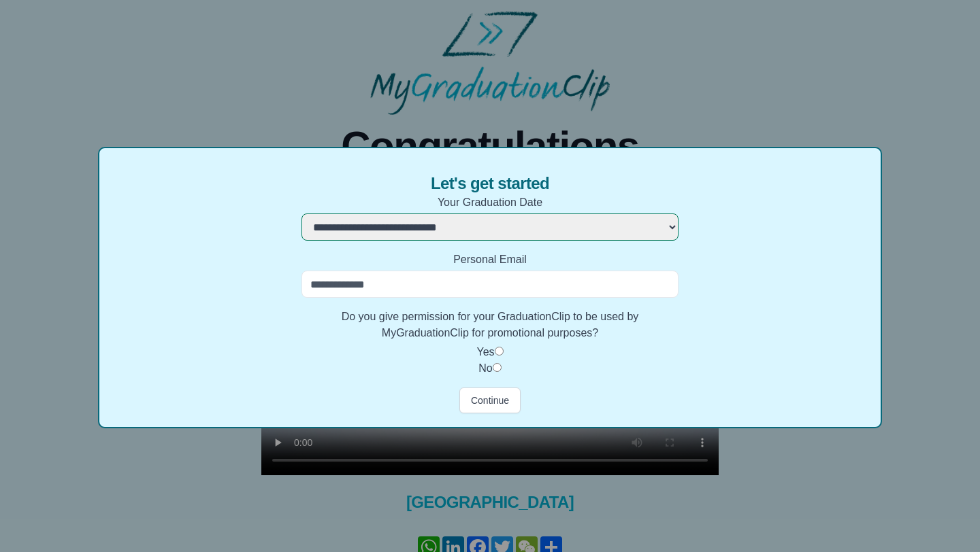  Describe the element at coordinates (490, 325) in the screenshot. I see `label: Do you give permission for your GraduationClip to be used by MyGraduationClip for promotional pur...` at that location.